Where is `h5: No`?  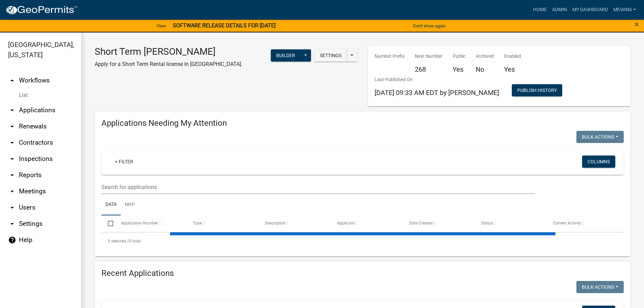
h5: No is located at coordinates (485, 69).